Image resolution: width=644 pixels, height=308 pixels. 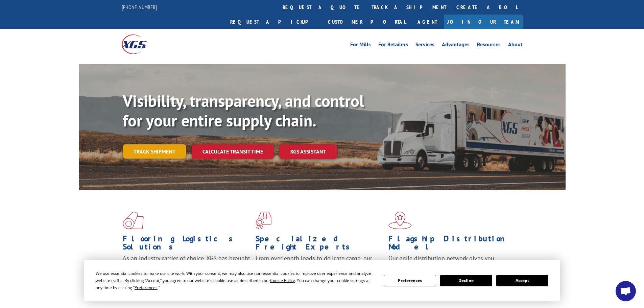 I want to click on p: From overlength loads to delicate cargo, our experienced staff knows the best way to move your fr..., so click(x=320, y=269).